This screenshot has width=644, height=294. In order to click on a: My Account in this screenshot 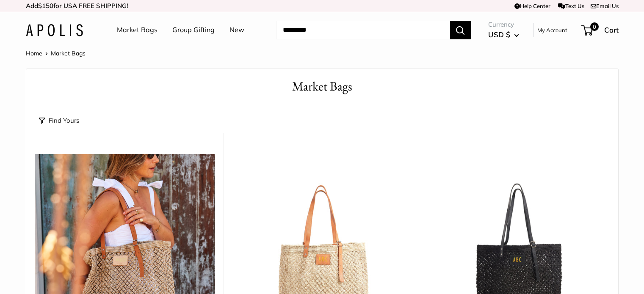, I will do `click(552, 30)`.